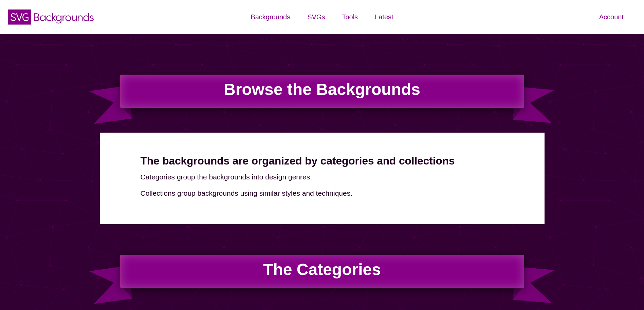  What do you see at coordinates (316, 17) in the screenshot?
I see `a: SVGs` at bounding box center [316, 17].